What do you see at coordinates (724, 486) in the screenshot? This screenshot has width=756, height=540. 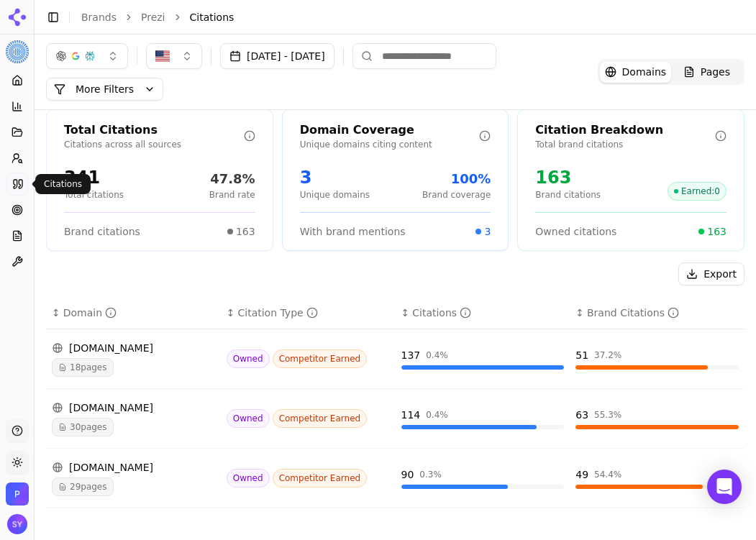 I see `div: Open Intercom Messenger` at bounding box center [724, 486].